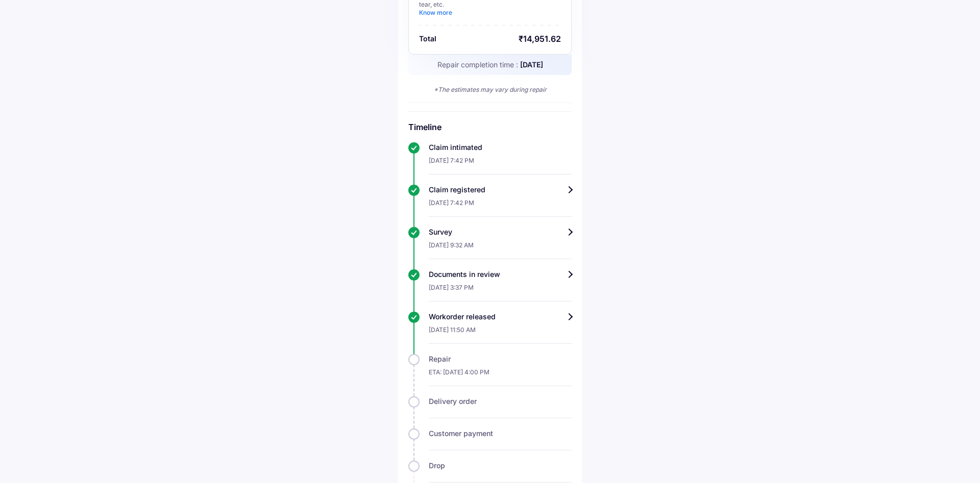  What do you see at coordinates (501, 232) in the screenshot?
I see `div: Survey` at bounding box center [501, 232].